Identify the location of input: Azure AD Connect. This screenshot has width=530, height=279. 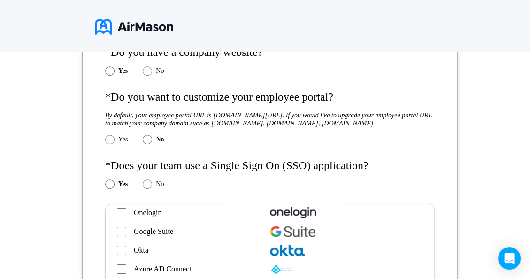
(121, 269).